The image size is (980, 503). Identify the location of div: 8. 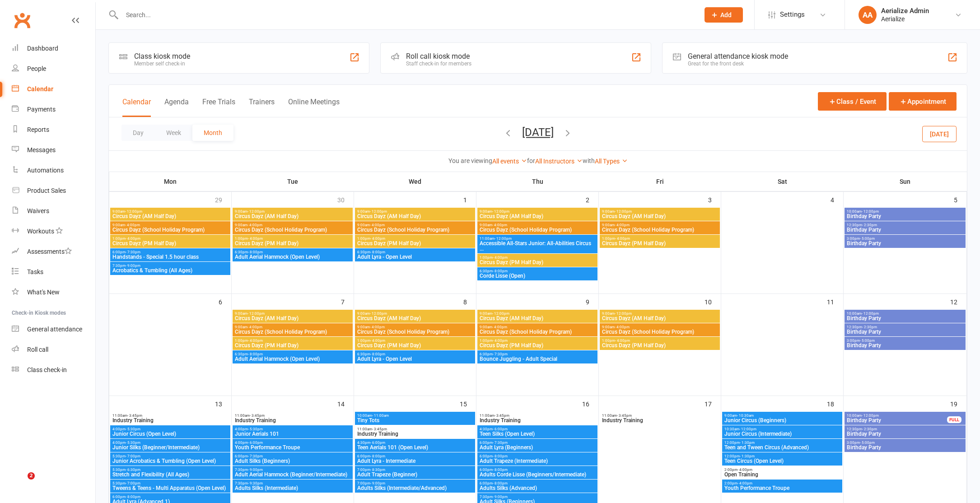
(470, 302).